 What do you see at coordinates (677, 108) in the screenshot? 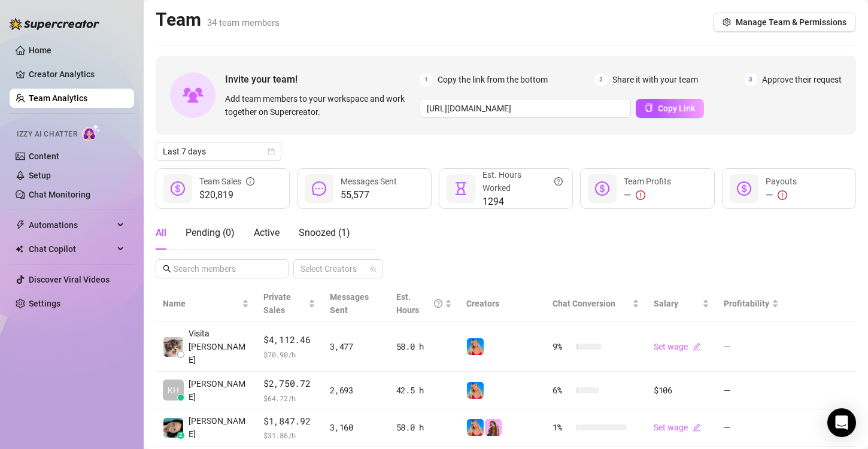
I see `span: Copy Link` at bounding box center [677, 108].